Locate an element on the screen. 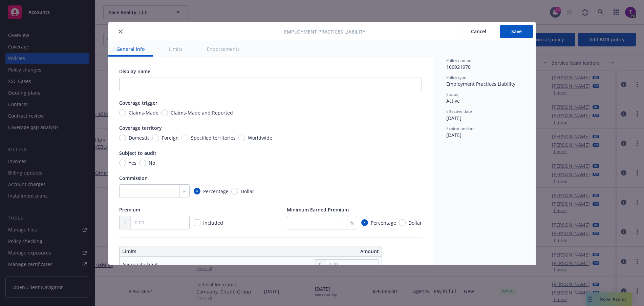 Image resolution: width=644 pixels, height=306 pixels. span: 106921970 is located at coordinates (459, 67).